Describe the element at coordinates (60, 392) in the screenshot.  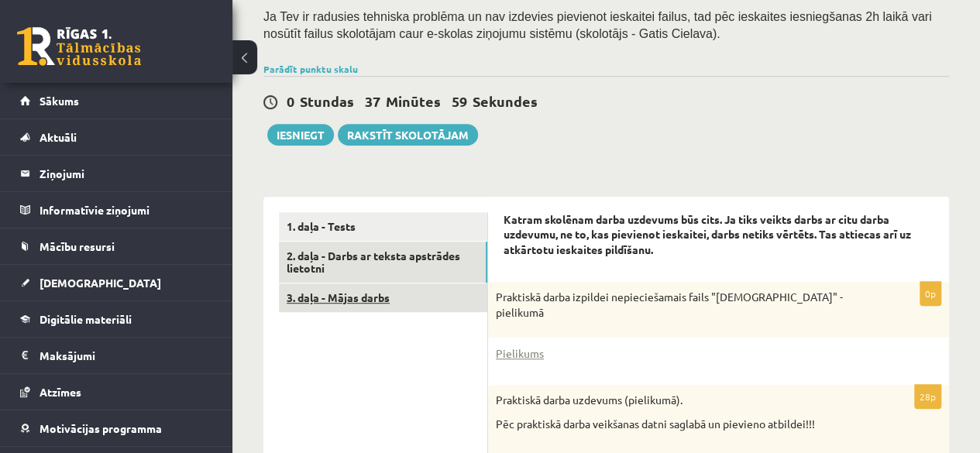
I see `span: Atzīmes` at that location.